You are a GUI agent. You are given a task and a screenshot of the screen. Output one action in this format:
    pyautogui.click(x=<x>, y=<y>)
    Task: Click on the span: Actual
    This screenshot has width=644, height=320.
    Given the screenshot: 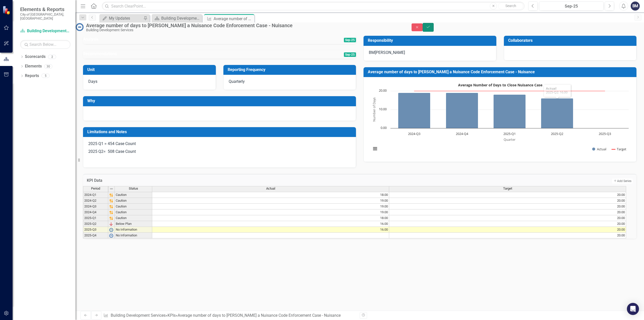 What is the action you would take?
    pyautogui.click(x=271, y=188)
    